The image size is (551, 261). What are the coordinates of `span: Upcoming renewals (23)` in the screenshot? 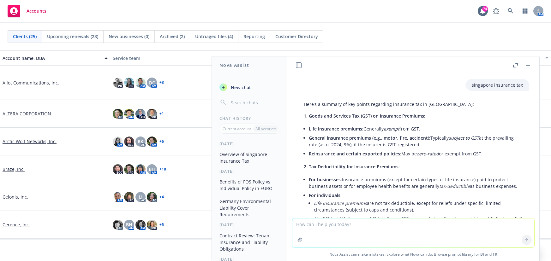 It's located at (73, 36).